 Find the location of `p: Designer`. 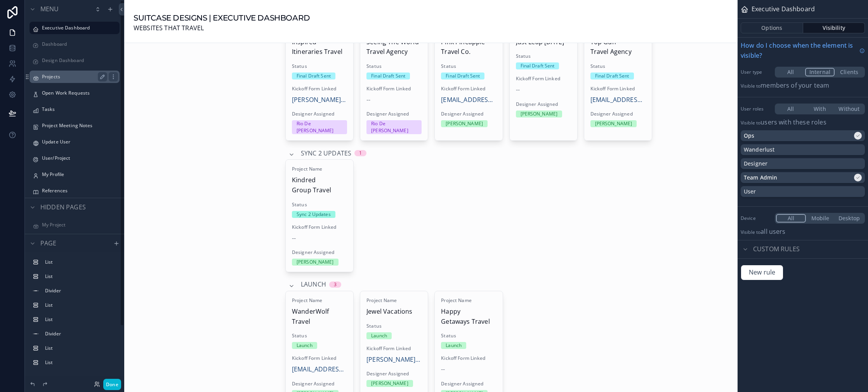

p: Designer is located at coordinates (755, 164).